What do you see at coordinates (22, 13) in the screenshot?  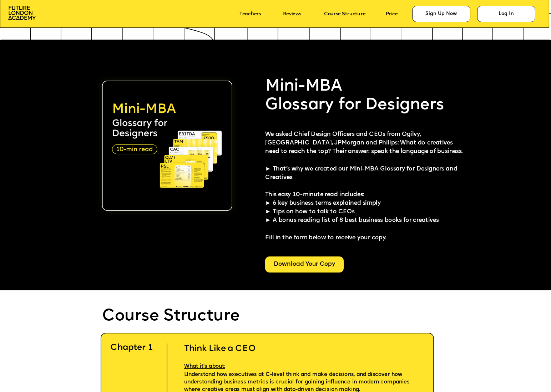 I see `img: image-aac980e9-41de-4c2d-a048-f29dd30a0068.png` at bounding box center [22, 13].